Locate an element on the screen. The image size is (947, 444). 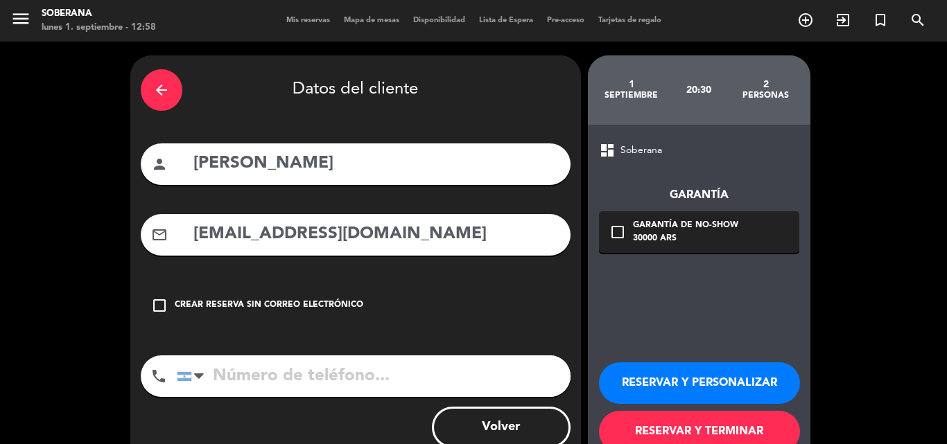
i: arrow_back is located at coordinates (162, 90).